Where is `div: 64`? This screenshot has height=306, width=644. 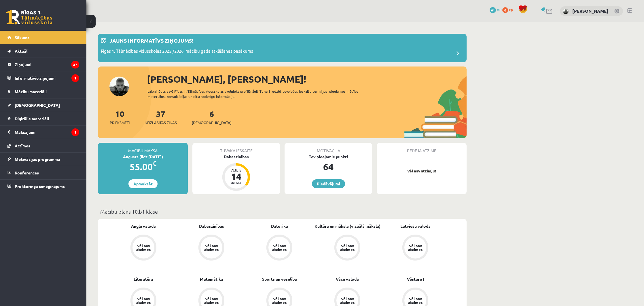
div: 64 is located at coordinates (328, 167).